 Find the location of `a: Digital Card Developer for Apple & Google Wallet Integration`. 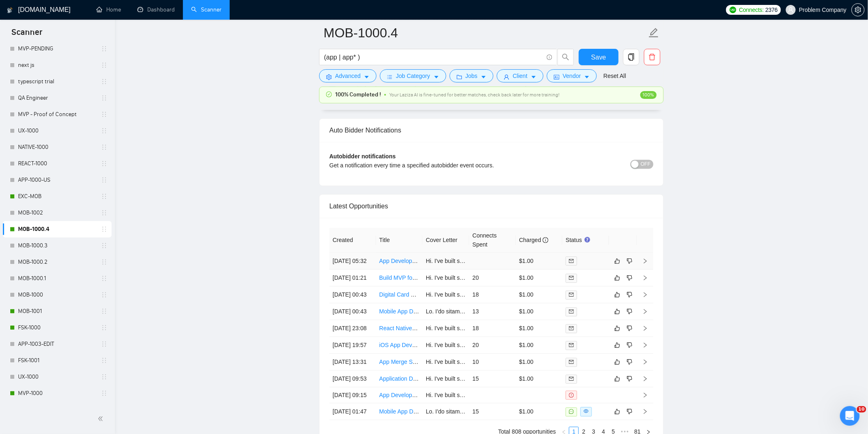

a: Digital Card Developer for Apple & Google Wallet Integration is located at coordinates (456, 295).